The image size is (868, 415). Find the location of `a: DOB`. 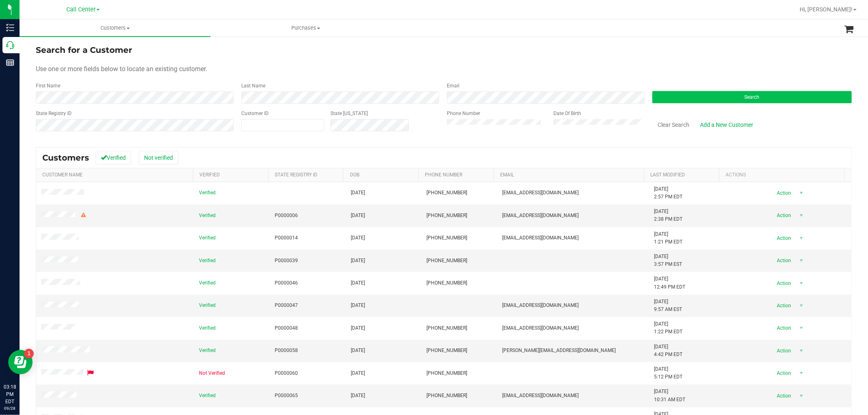

a: DOB is located at coordinates (354, 175).